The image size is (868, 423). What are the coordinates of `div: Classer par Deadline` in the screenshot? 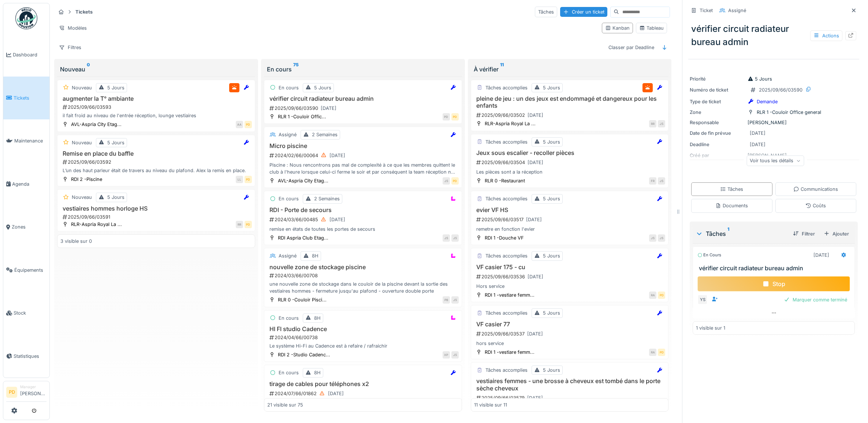 It's located at (631, 47).